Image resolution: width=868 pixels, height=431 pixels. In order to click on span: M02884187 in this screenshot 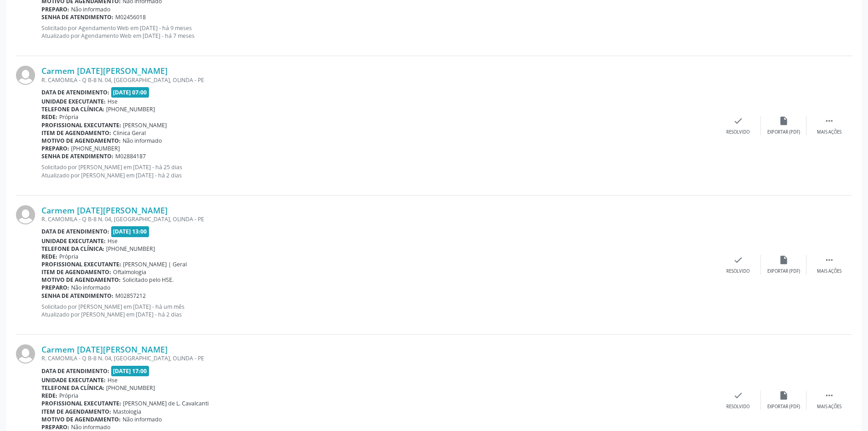, I will do `click(131, 156)`.